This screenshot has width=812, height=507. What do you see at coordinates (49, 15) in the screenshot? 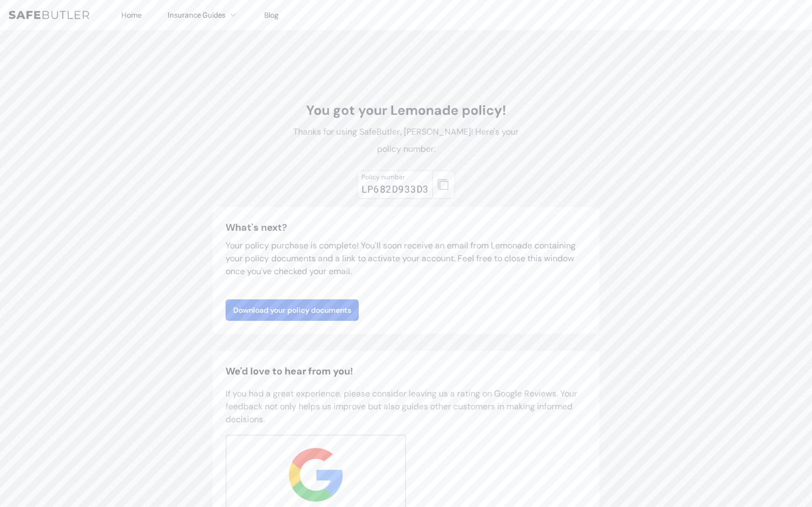
I see `img: SafeButler Text Logo` at bounding box center [49, 15].